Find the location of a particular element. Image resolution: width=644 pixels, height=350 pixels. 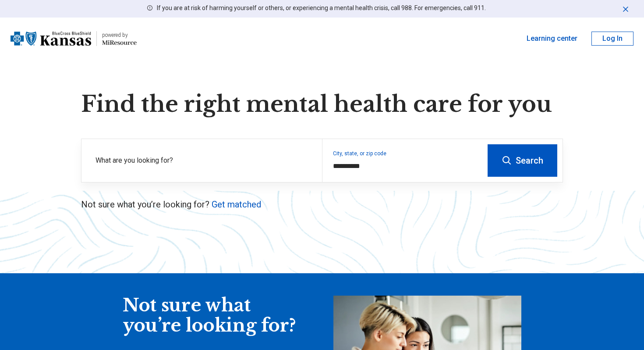

div: Not sure what you’re looking for? is located at coordinates (210, 316).